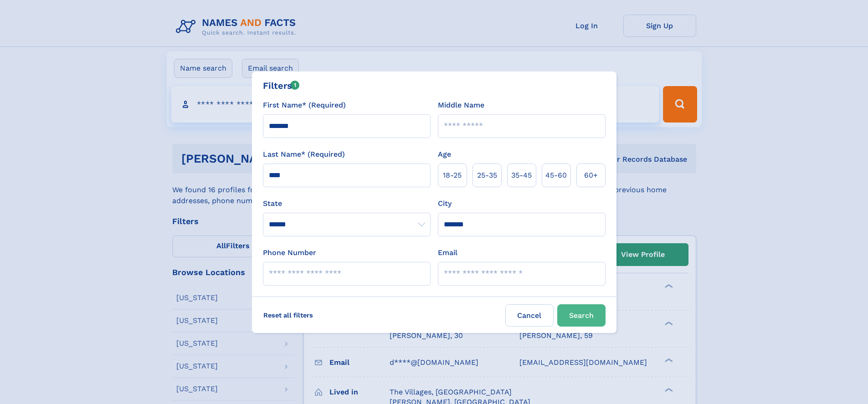 The image size is (868, 404). Describe the element at coordinates (452, 175) in the screenshot. I see `span: 18‑25` at that location.